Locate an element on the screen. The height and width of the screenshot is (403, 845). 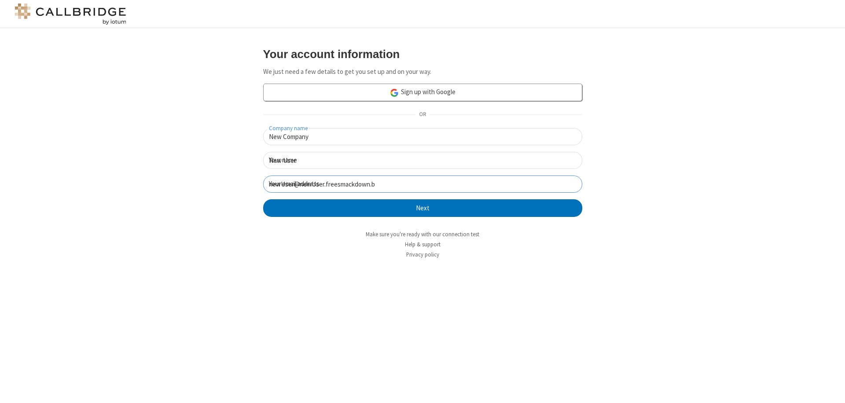
input: Your name is located at coordinates (423, 160).